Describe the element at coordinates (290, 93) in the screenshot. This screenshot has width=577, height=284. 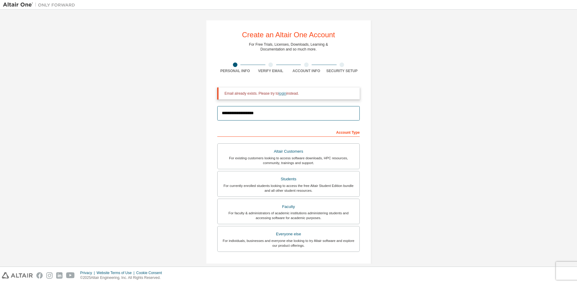
I see `div: Email already exists. Please try to instead.` at that location.